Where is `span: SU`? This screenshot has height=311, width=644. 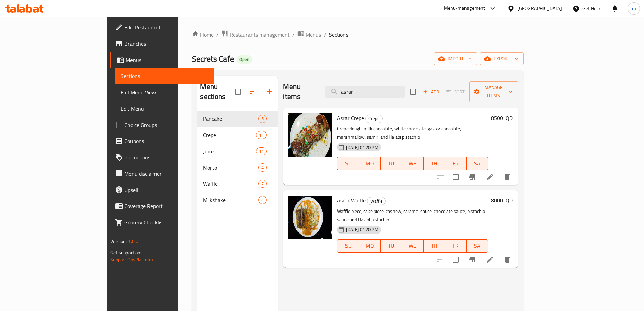 span: SU is located at coordinates (348, 164).